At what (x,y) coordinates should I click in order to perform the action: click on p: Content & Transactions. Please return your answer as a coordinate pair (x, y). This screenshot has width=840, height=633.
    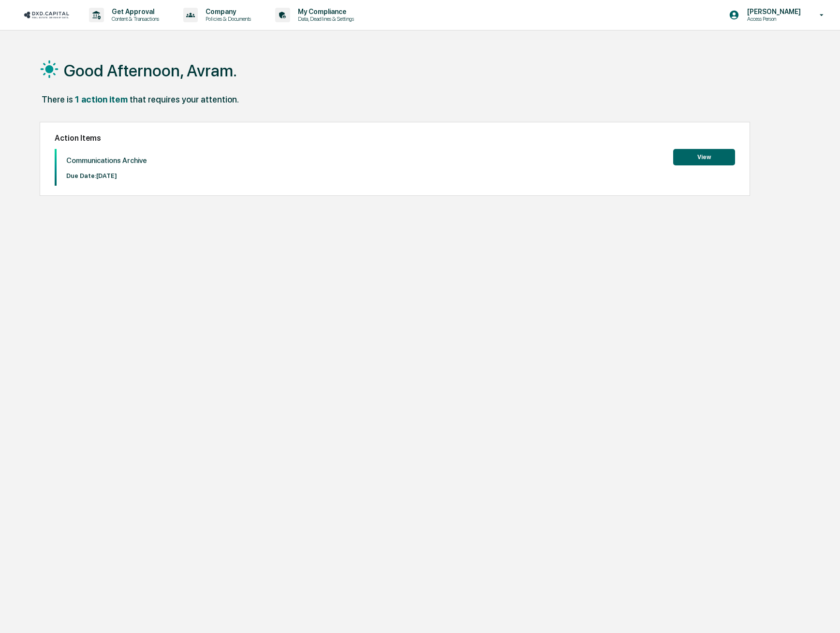
    Looking at the image, I should click on (134, 19).